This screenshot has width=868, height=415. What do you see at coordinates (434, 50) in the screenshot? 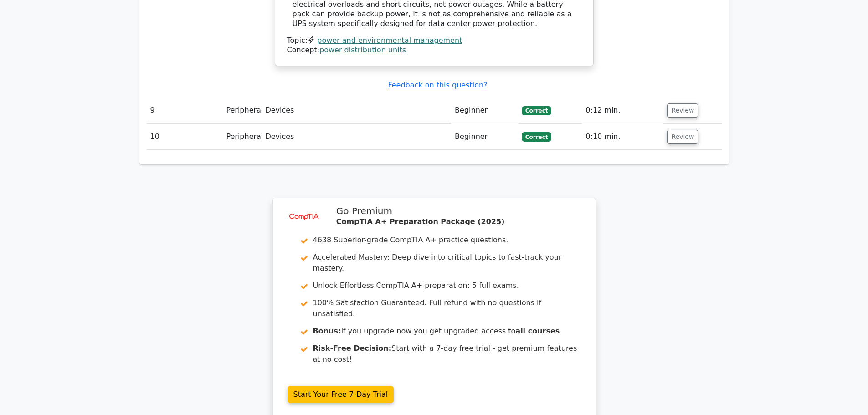
I see `div: Concept:` at bounding box center [434, 50].